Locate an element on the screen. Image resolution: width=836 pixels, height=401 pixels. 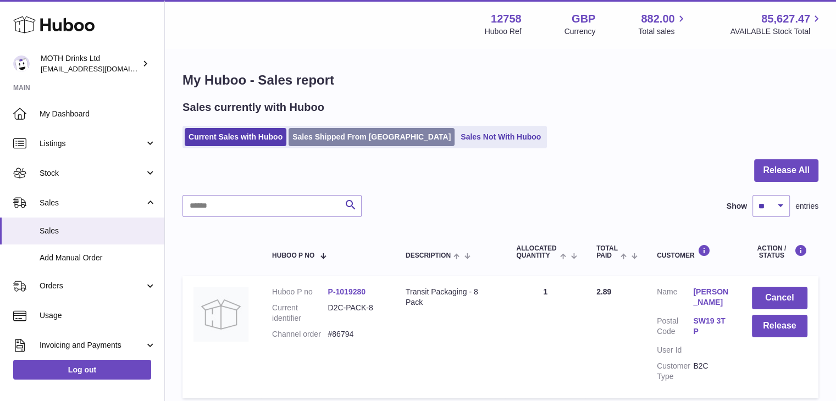
dd: #86794 is located at coordinates (355, 334).